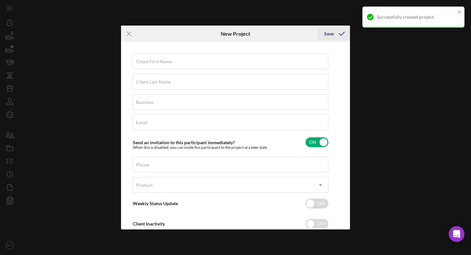  What do you see at coordinates (142, 122) in the screenshot?
I see `label: Email` at bounding box center [142, 122].